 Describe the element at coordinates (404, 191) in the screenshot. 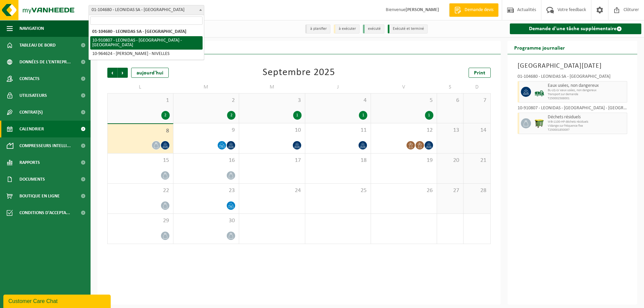

I see `span: 26` at that location.